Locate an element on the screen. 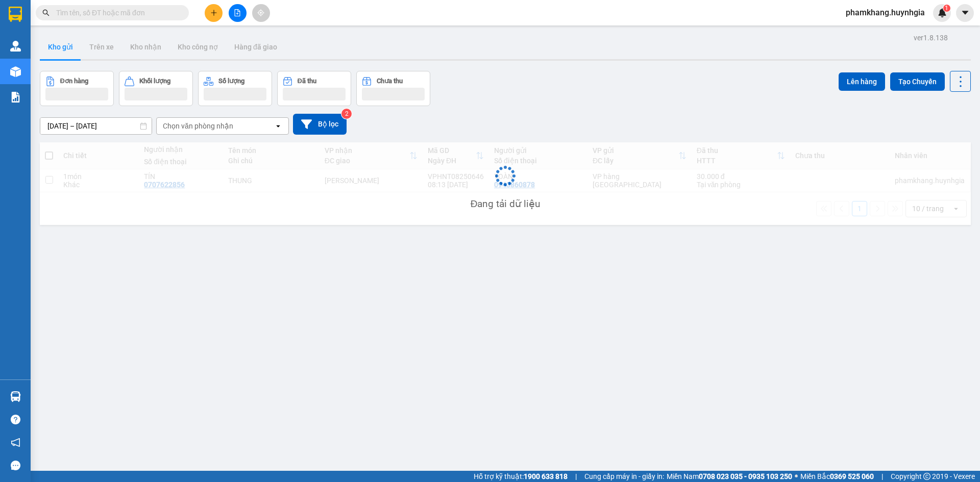  button: Khối lượng is located at coordinates (155, 88).